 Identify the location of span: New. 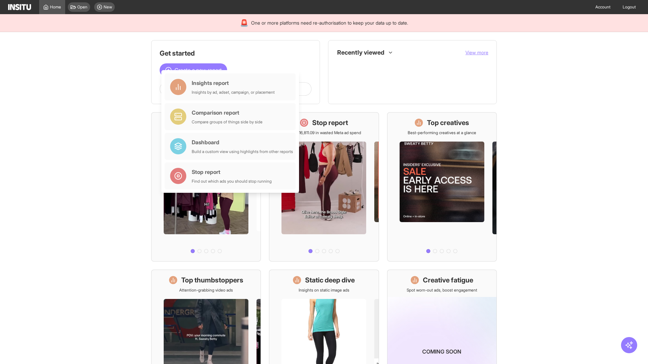
(108, 7).